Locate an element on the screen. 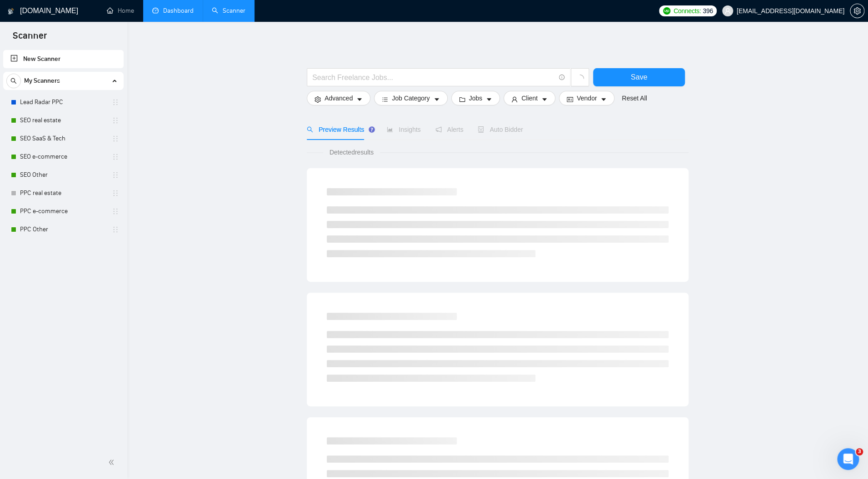 This screenshot has height=479, width=868. a: searchScanner is located at coordinates (229, 11).